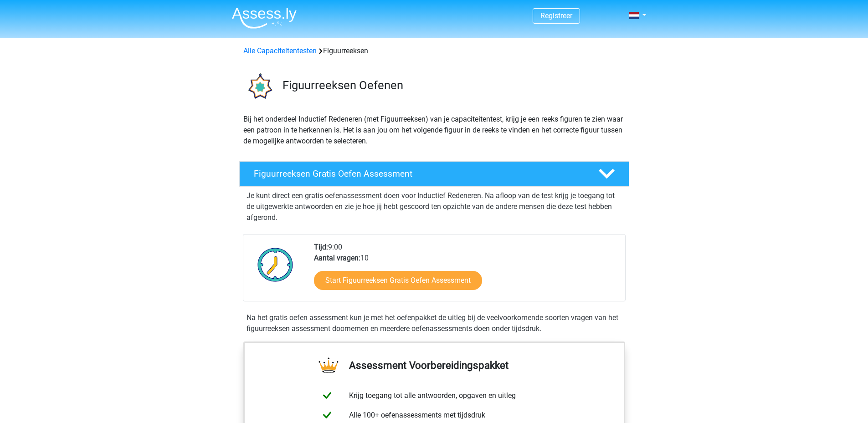 The width and height of the screenshot is (868, 423). I want to click on b: Tijd:, so click(321, 247).